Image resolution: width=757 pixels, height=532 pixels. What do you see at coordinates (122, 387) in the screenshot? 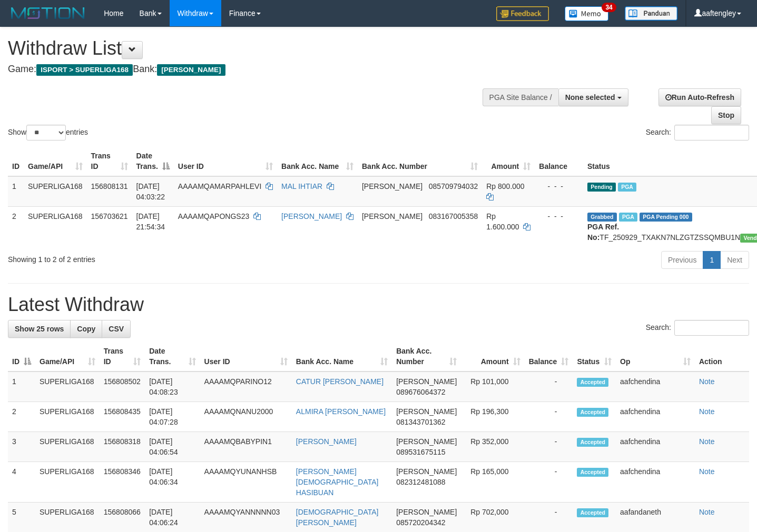
I see `td: 156808502` at bounding box center [122, 387].